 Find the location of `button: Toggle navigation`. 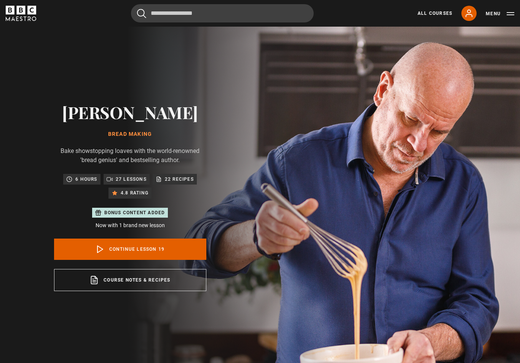

button: Toggle navigation is located at coordinates (500, 14).